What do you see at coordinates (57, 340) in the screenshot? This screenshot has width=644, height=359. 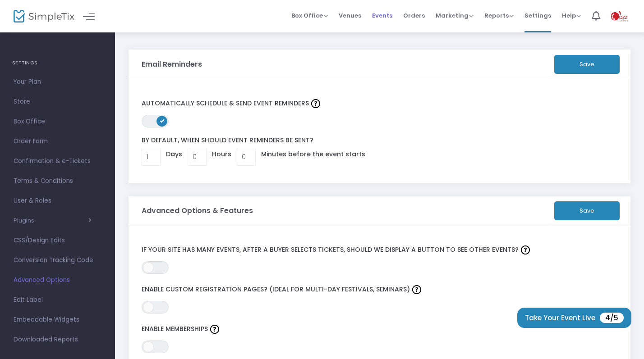 I see `span: Downloaded Reports` at bounding box center [57, 340].